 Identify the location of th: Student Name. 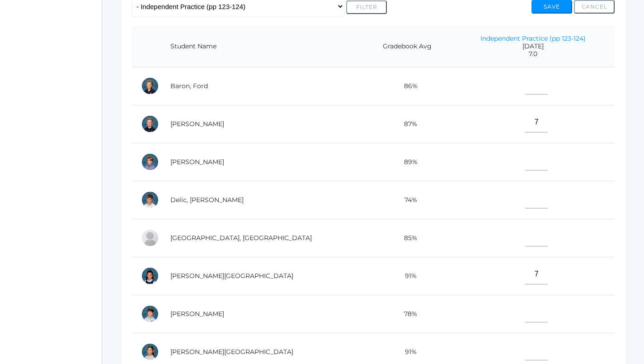
(262, 46).